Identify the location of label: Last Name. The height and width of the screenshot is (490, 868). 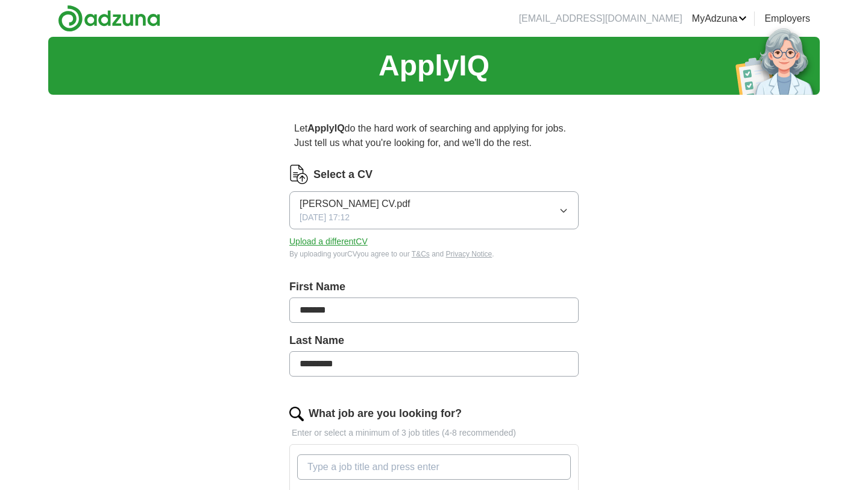
(434, 340).